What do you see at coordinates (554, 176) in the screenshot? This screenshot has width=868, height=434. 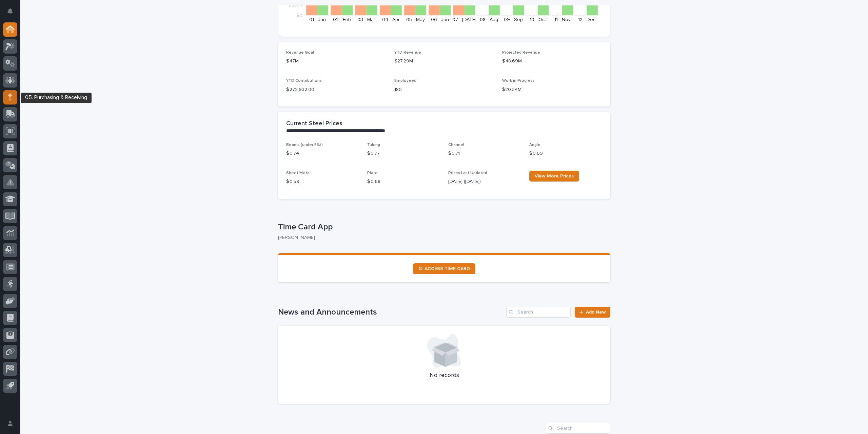 I see `a: View More Prices` at bounding box center [554, 176].